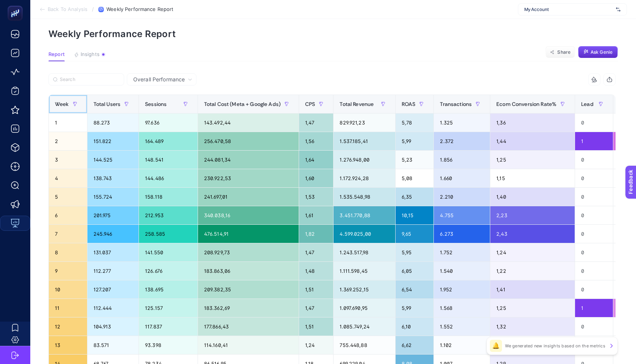  I want to click on span: Share, so click(564, 52).